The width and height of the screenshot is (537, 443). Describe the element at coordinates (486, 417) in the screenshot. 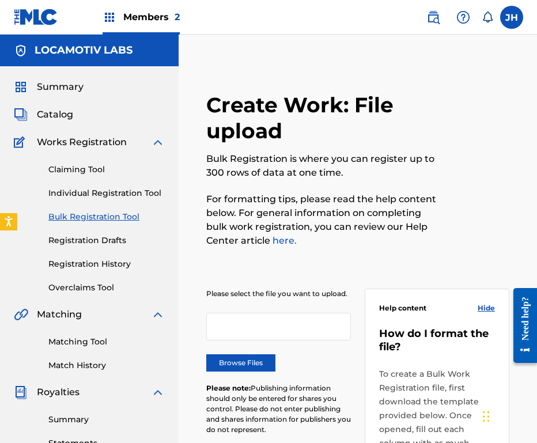

I see `div: Drag` at that location.